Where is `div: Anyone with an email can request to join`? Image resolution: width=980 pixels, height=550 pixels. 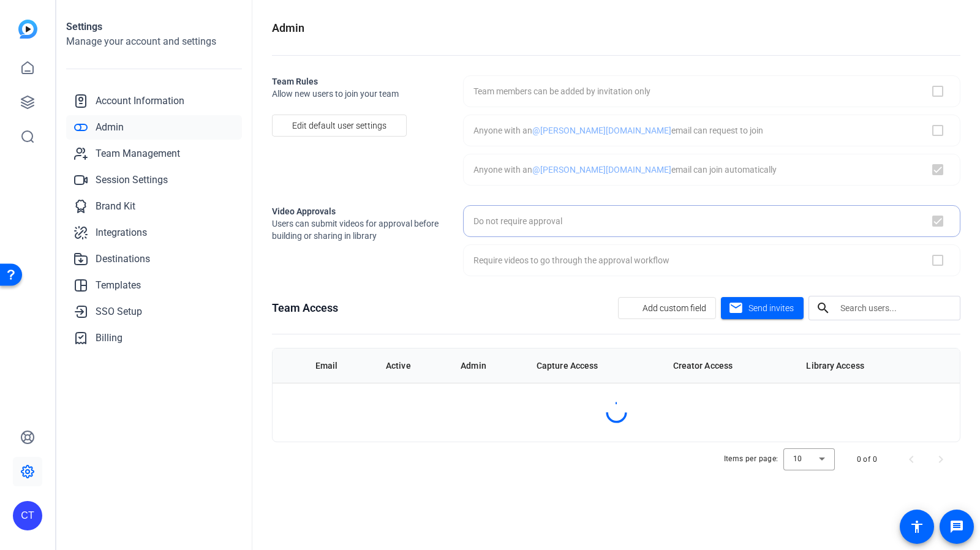
div: Anyone with an email can request to join is located at coordinates (618, 131).